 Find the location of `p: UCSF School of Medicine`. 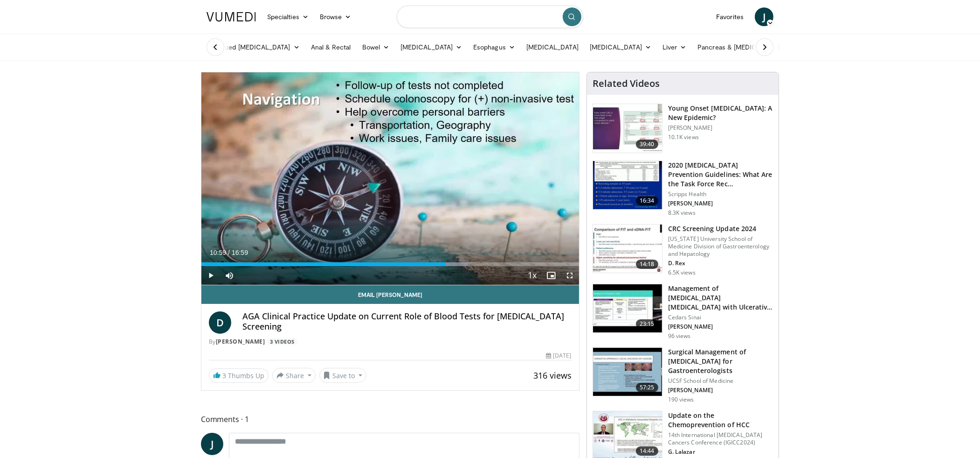

p: UCSF School of Medicine is located at coordinates (721, 380).